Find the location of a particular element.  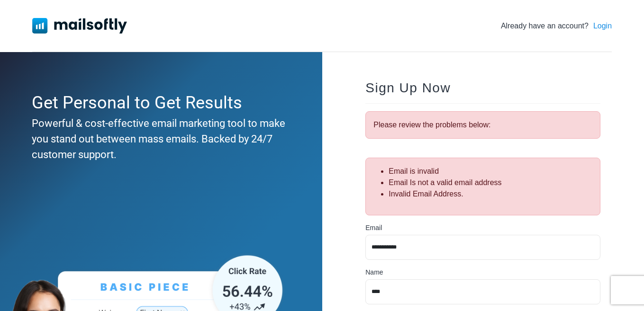

div: Please review the problems below: is located at coordinates (483, 125).